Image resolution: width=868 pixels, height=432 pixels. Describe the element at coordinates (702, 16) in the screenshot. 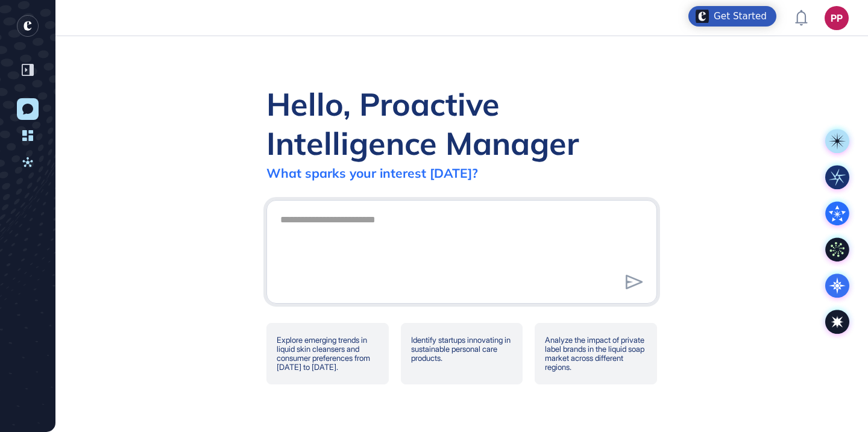

I see `img: launcher-image-alternative-text` at that location.